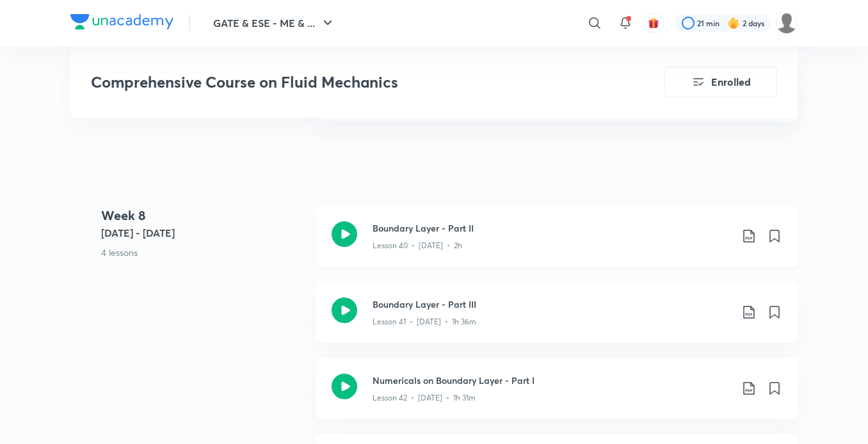  I want to click on img: avatar, so click(653, 23).